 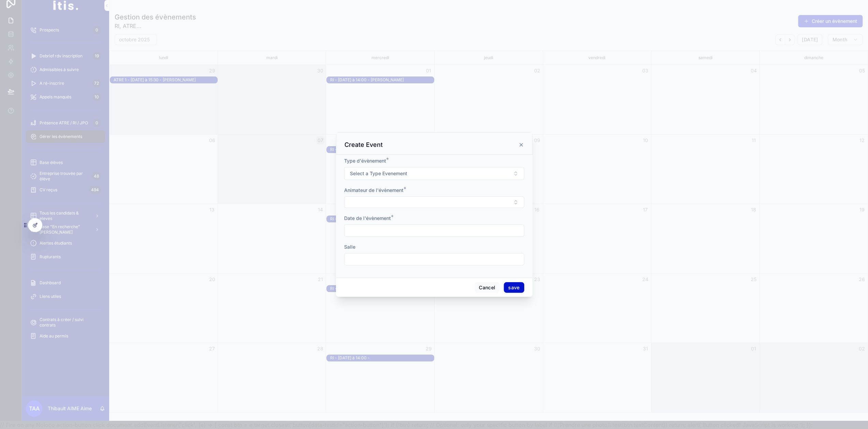 I want to click on span: Type d'évènement, so click(x=365, y=160).